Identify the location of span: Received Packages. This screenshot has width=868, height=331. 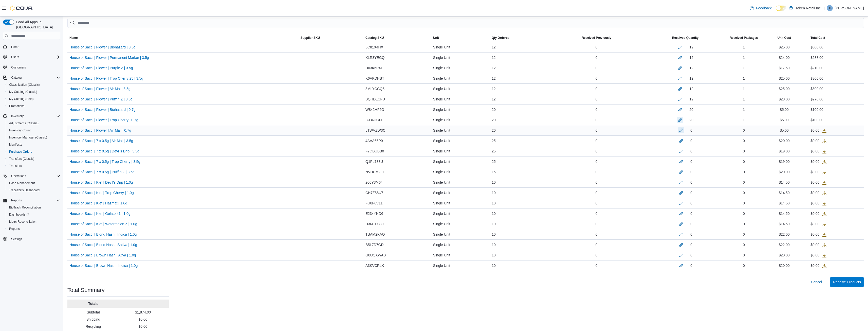
(744, 37).